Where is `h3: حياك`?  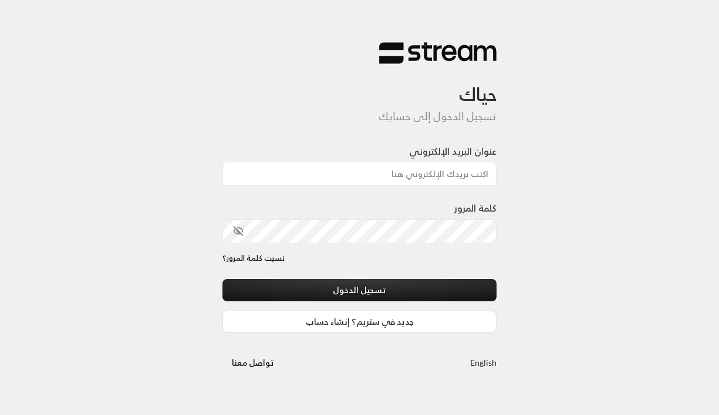
h3: حياك is located at coordinates (360, 84).